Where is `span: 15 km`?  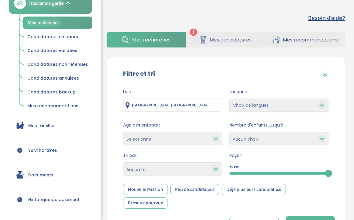
span: 15 km is located at coordinates (234, 167).